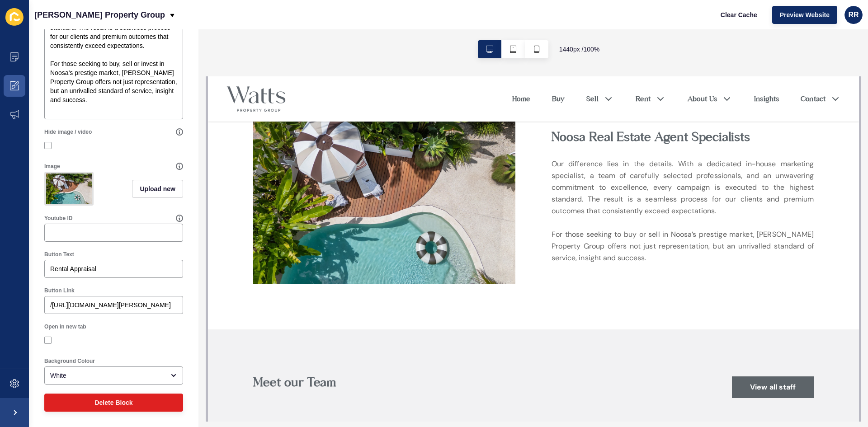 This screenshot has height=427, width=868. I want to click on button: Preview Website, so click(805, 15).